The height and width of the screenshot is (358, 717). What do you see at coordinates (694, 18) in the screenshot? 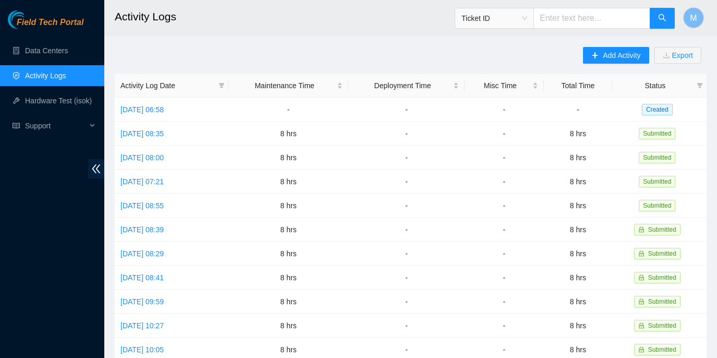
I see `button: M` at bounding box center [694, 18].